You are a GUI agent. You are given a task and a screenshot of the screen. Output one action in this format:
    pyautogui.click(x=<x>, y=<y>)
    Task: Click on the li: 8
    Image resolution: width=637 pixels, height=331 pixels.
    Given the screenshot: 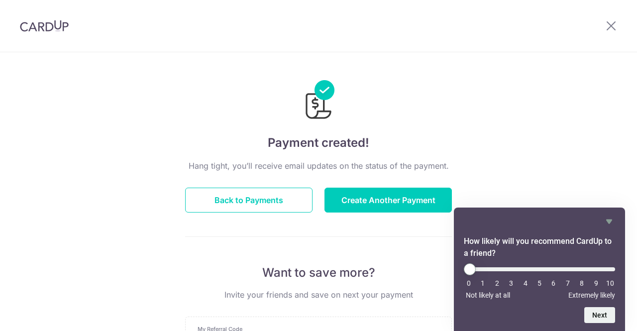 What is the action you would take?
    pyautogui.click(x=582, y=283)
    